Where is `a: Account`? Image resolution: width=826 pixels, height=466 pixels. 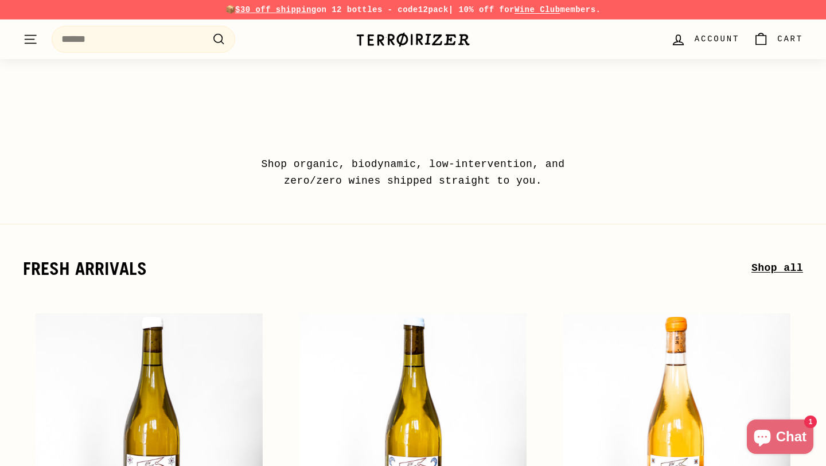 a: Account is located at coordinates (705, 39).